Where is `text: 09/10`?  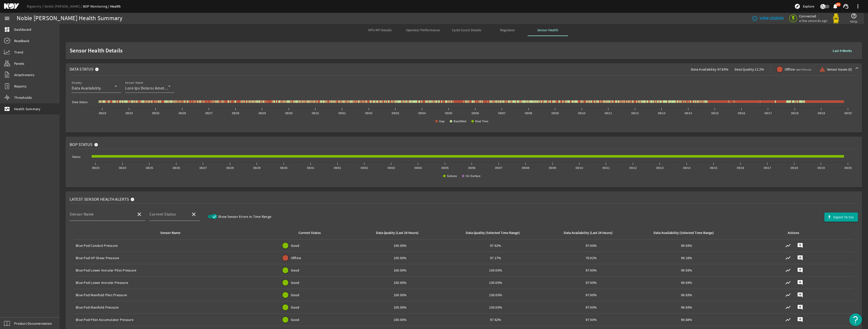
text: 09/10 is located at coordinates (582, 114).